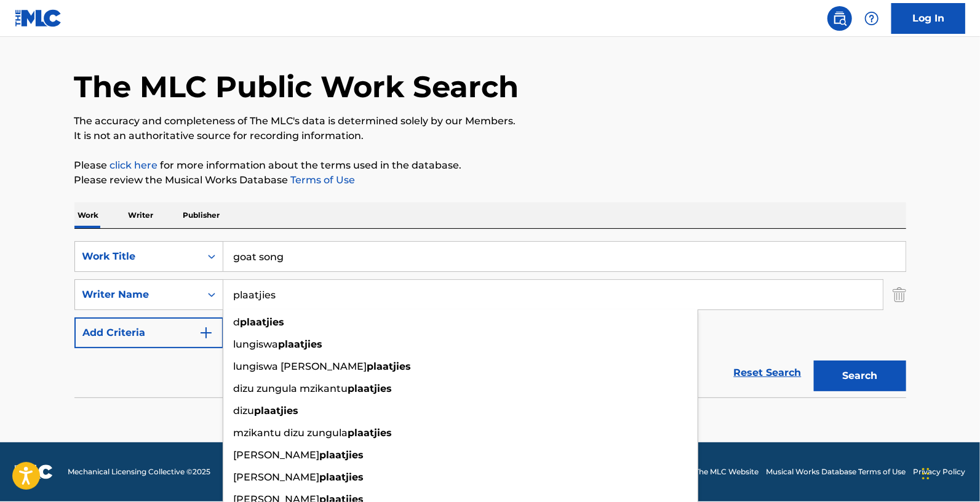 The image size is (980, 502). I want to click on a: click here, so click(134, 165).